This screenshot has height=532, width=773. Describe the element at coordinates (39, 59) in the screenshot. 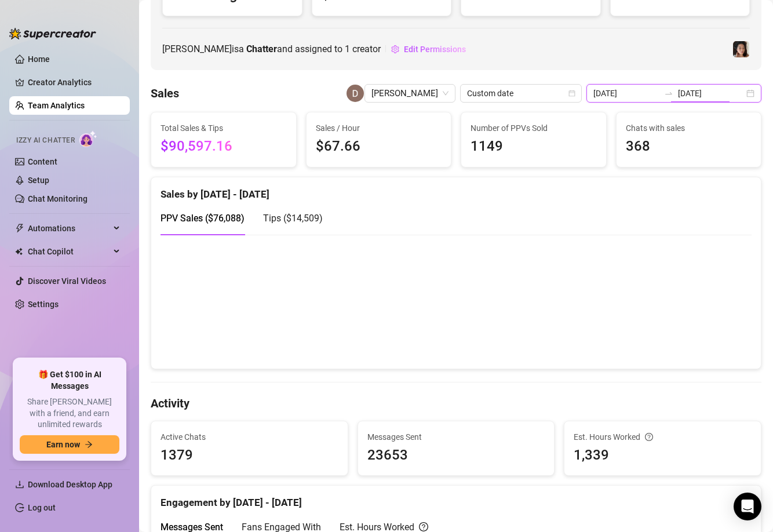

I see `a: Home` at that location.